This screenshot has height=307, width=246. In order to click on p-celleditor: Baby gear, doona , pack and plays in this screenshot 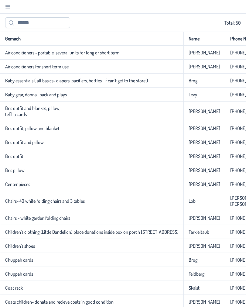, I will do `click(36, 94)`.